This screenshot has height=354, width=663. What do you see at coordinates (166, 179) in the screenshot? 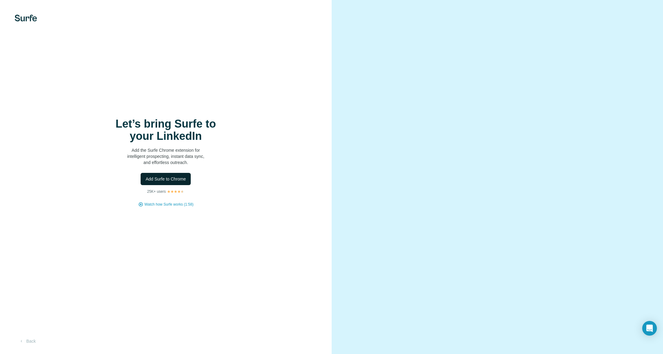
I see `span: Add Surfe to Chrome` at bounding box center [166, 179].